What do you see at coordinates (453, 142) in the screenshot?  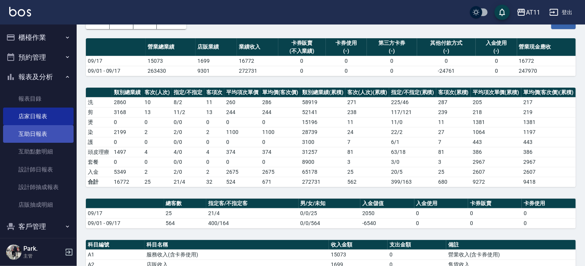 I see `td: 7` at bounding box center [453, 142].